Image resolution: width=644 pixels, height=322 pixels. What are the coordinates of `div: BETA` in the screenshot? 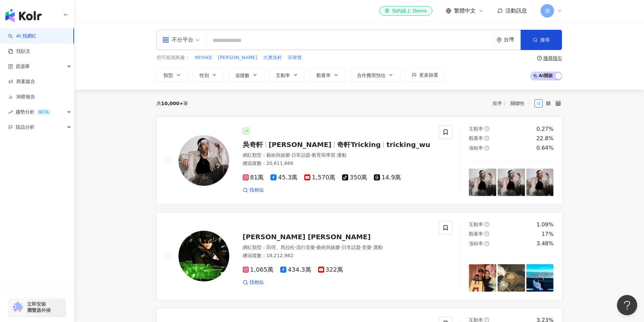 It's located at (44, 112).